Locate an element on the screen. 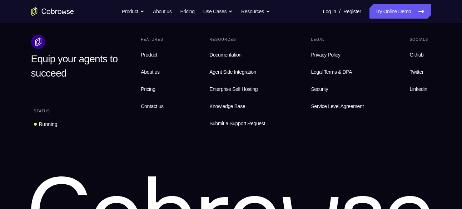 The width and height of the screenshot is (462, 209). input: Filter devices... is located at coordinates (85, 27).